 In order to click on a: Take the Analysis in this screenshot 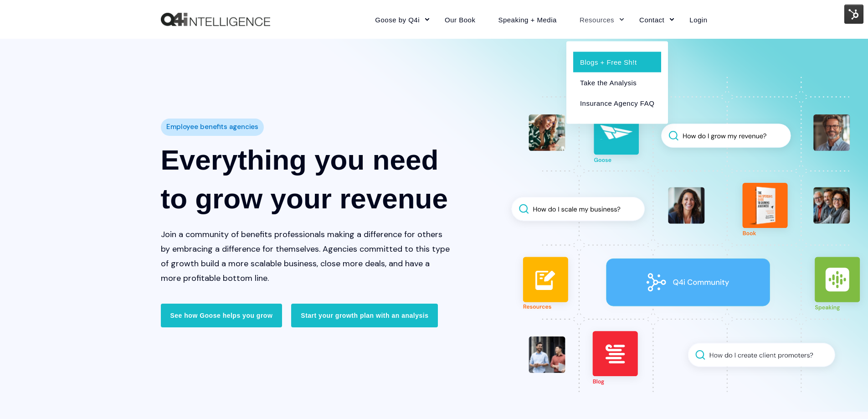, I will do `click(616, 82)`.